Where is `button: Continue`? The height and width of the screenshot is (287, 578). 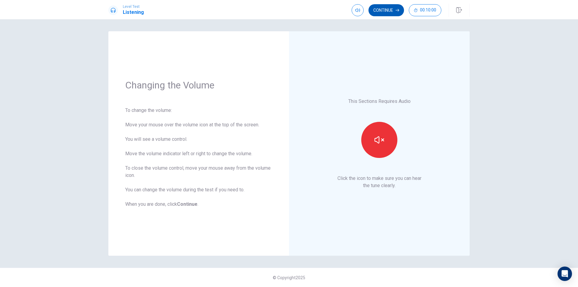
button: Continue is located at coordinates (386, 10).